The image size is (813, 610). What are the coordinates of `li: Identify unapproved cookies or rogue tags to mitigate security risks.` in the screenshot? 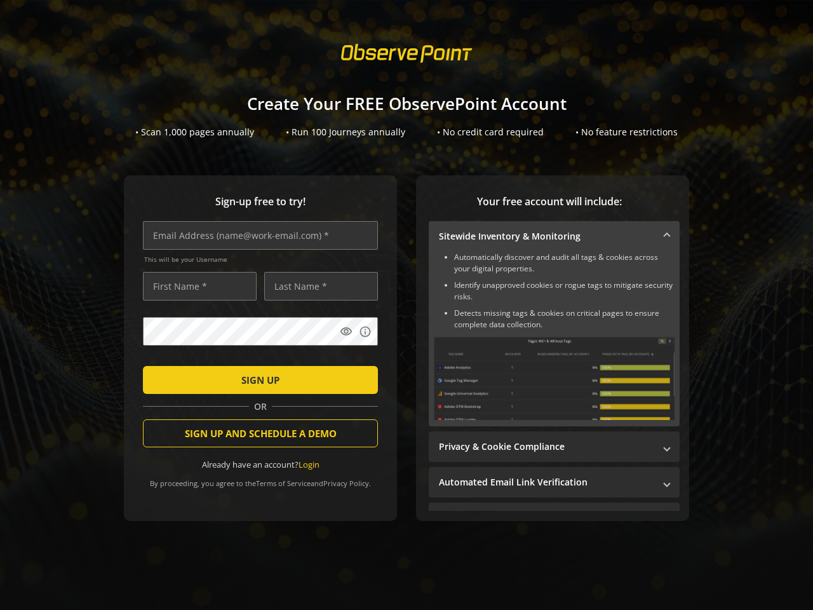 It's located at (564, 291).